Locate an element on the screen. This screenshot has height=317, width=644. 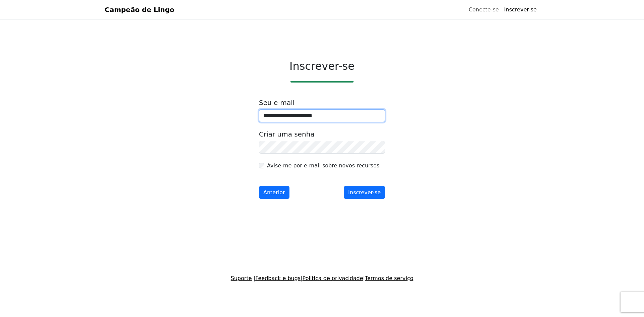
font: Conecte-se is located at coordinates (484, 9).